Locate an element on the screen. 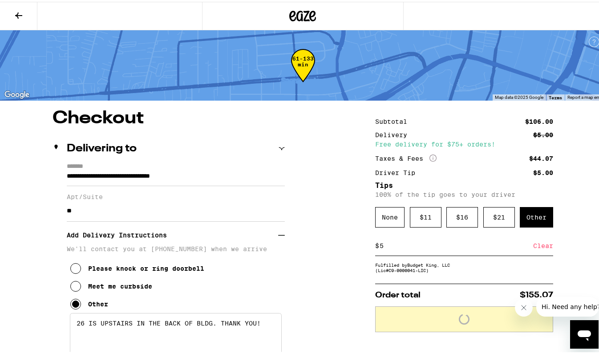  button: Please knock or ring doorbell is located at coordinates (137, 266).